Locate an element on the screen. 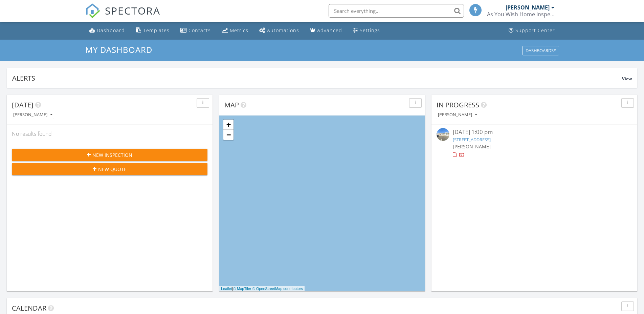 The height and width of the screenshot is (314, 644). div: Metrics is located at coordinates (239, 30).